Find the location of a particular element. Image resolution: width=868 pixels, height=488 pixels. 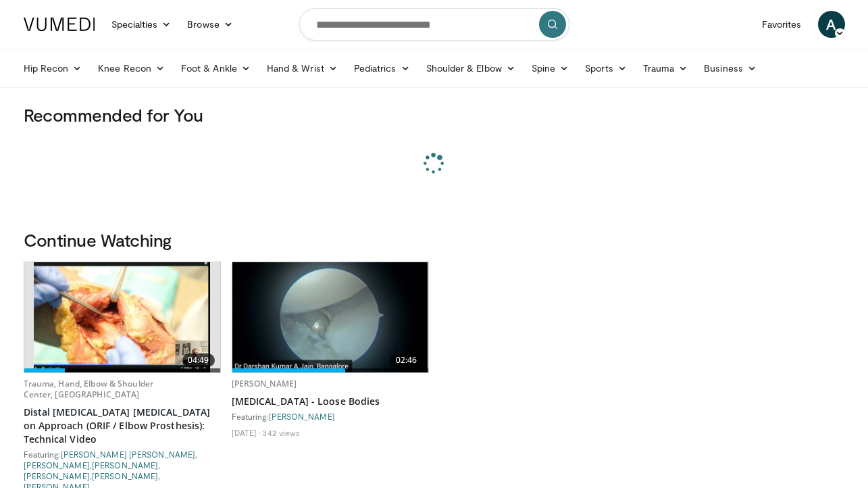

a: Sports is located at coordinates (606, 68).